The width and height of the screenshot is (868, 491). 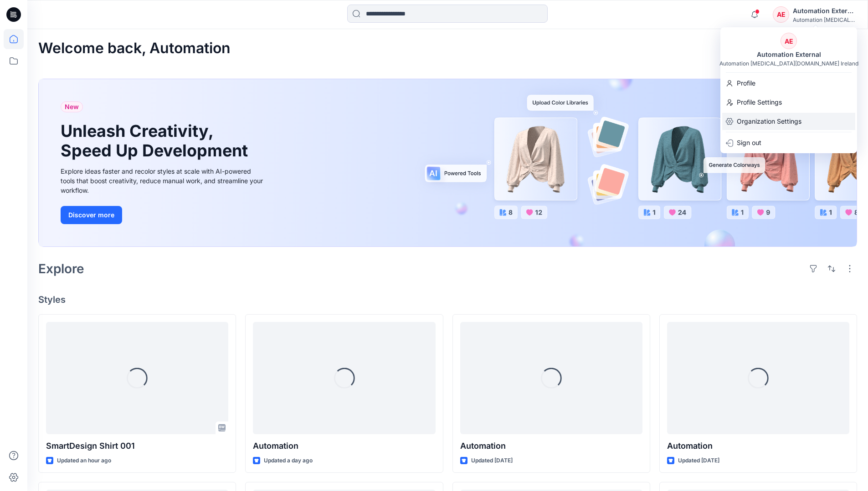 I want to click on h4: Styles, so click(x=447, y=300).